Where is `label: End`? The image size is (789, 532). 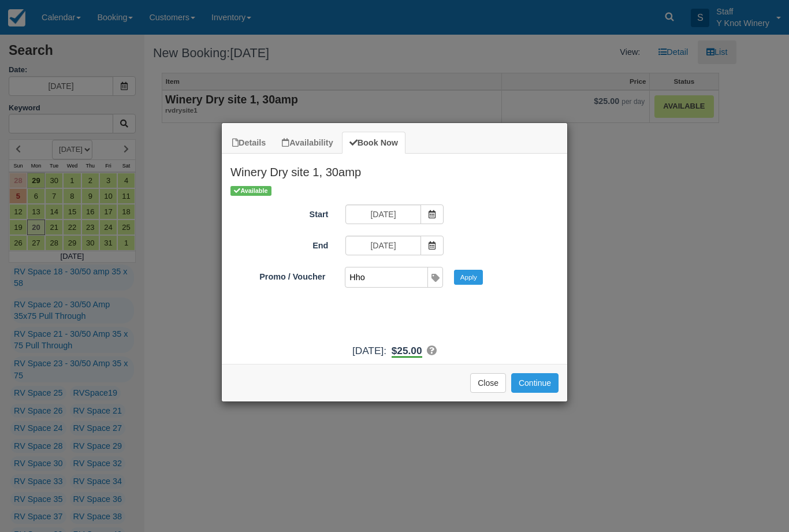 label: End is located at coordinates (279, 244).